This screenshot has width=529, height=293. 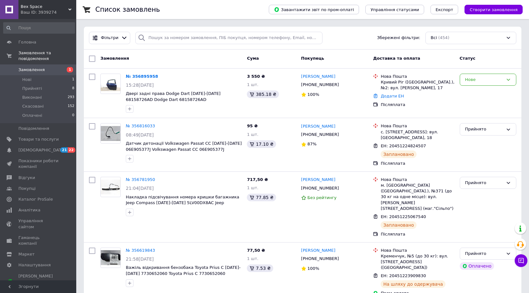 I want to click on span: Прийняті, so click(x=32, y=89).